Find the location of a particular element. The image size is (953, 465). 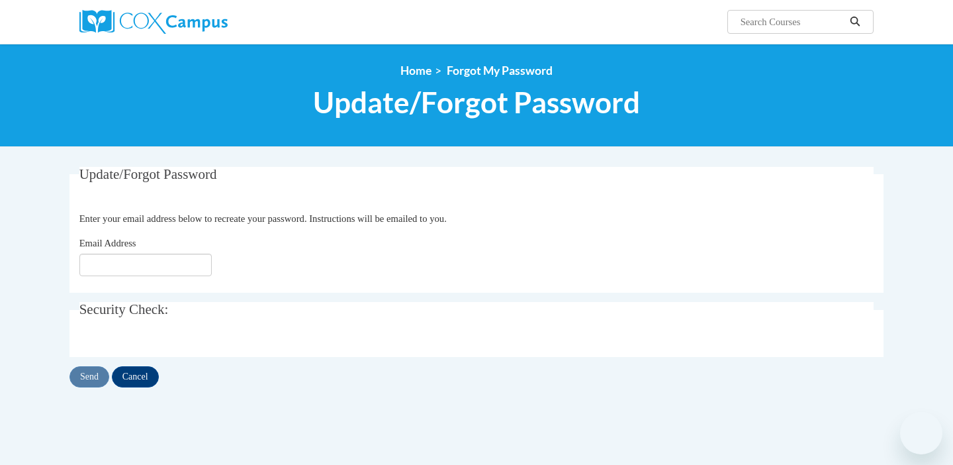

input: Search Courses is located at coordinates (792, 22).